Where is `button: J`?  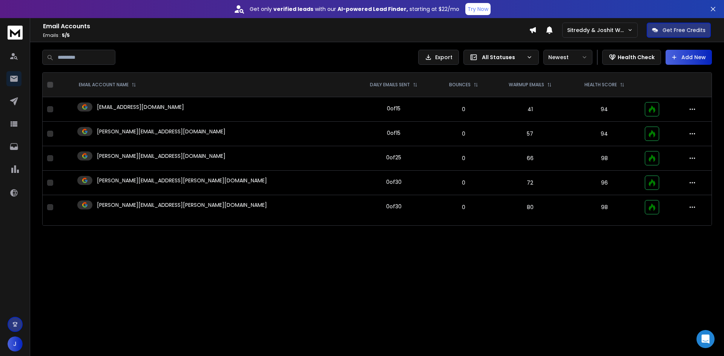
button: J is located at coordinates (15, 344).